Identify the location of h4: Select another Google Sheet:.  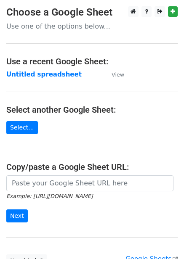
(92, 110).